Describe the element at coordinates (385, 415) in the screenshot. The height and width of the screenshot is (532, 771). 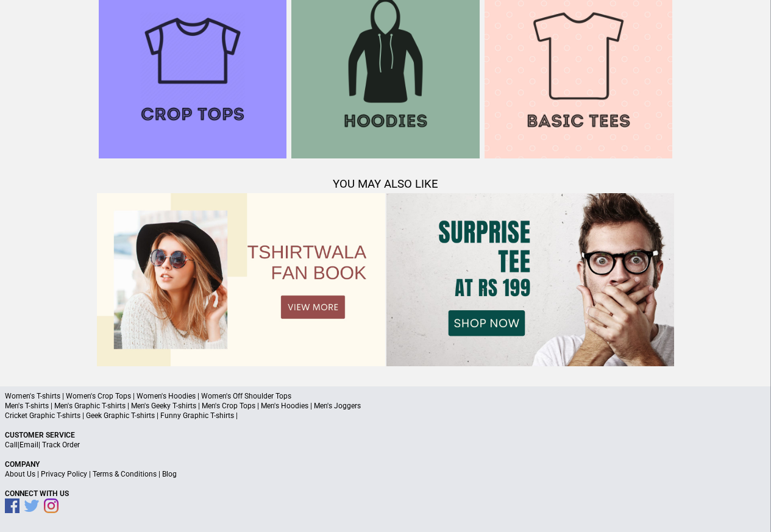
I see `p: Cricket Graphic T-shirts | Geek Graphic T-shirts | Funny Graphic T-shirts |` at that location.